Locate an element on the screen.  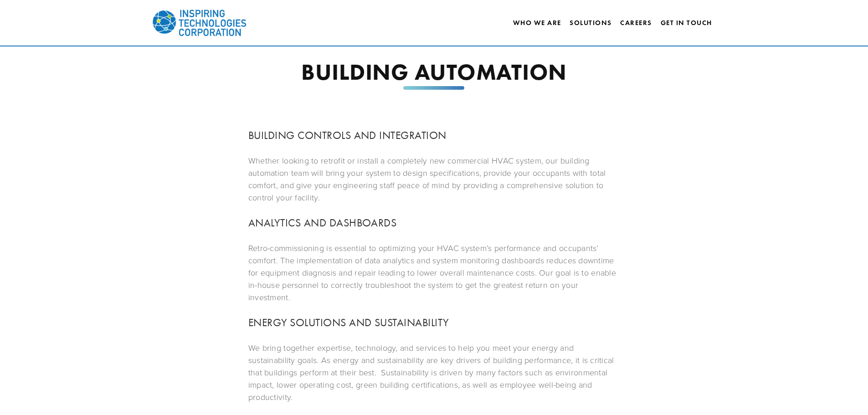
a: Careers is located at coordinates (637, 23).